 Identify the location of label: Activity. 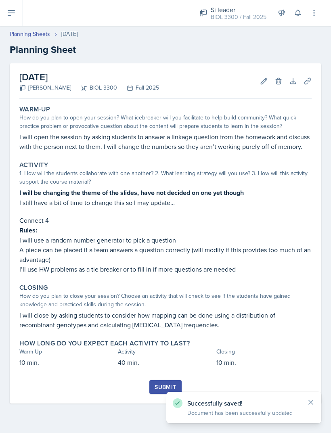
(34, 165).